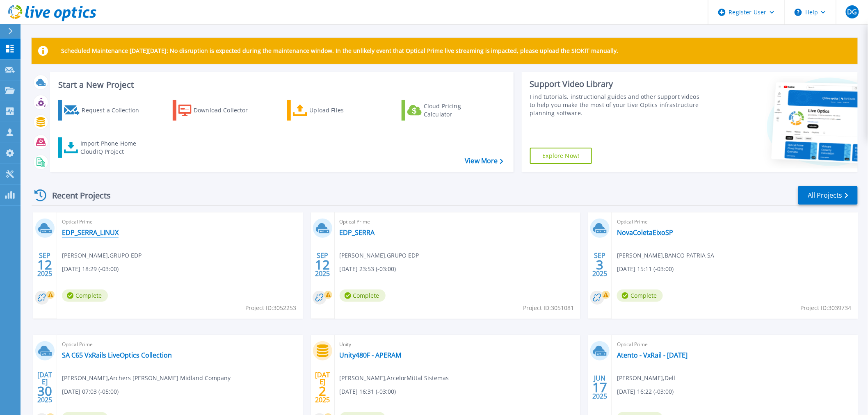 The height and width of the screenshot is (415, 868). Describe the element at coordinates (484, 161) in the screenshot. I see `a: View More` at that location.